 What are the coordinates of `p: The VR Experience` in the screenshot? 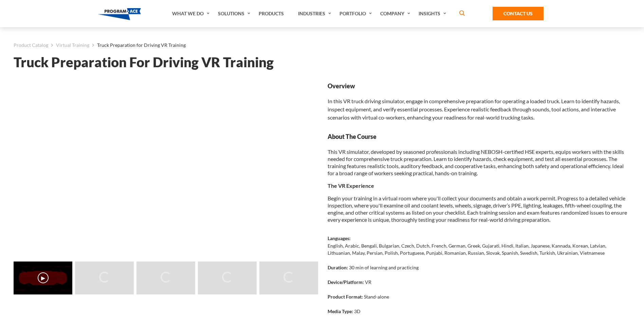 It's located at (479, 185).